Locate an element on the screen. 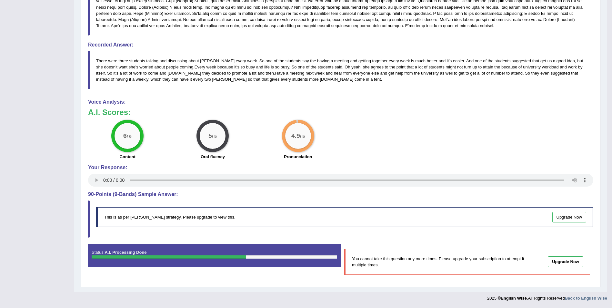 This screenshot has width=612, height=308. strong: English Wise. is located at coordinates (514, 298).